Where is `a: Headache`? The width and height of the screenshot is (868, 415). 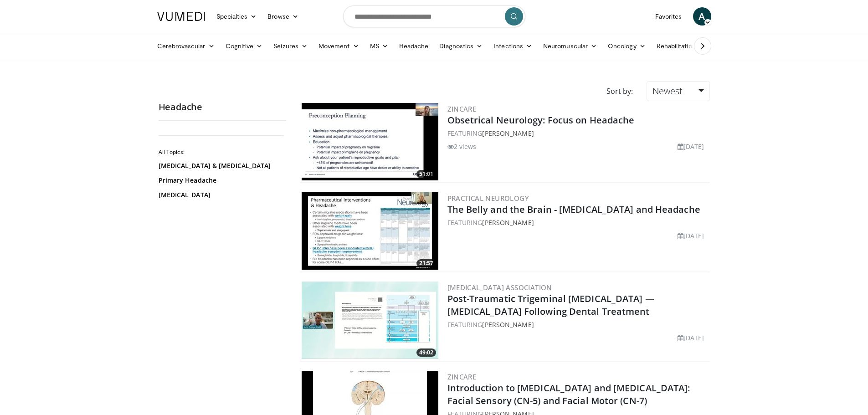 a: Headache is located at coordinates (414, 46).